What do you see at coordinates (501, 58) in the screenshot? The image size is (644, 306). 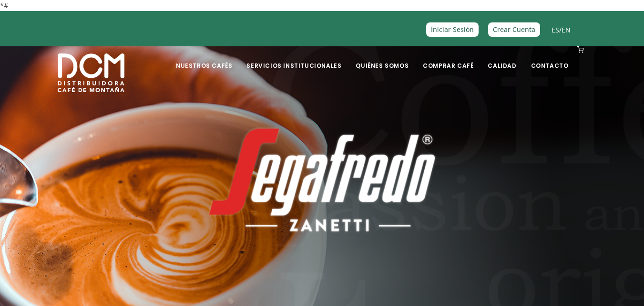 I see `a: Calidad` at bounding box center [501, 58].